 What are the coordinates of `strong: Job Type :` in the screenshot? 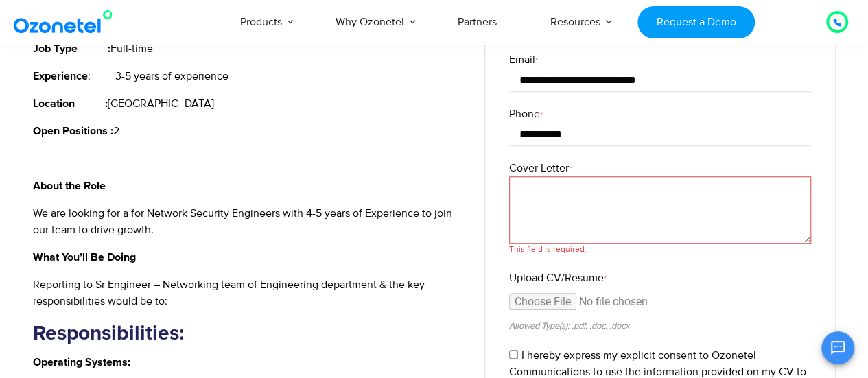 It's located at (71, 49).